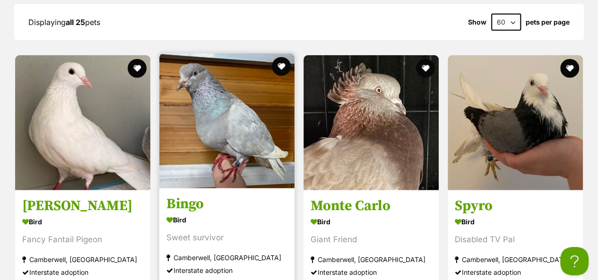 Image resolution: width=598 pixels, height=280 pixels. What do you see at coordinates (515, 207) in the screenshot?
I see `h3: Spyro` at bounding box center [515, 207].